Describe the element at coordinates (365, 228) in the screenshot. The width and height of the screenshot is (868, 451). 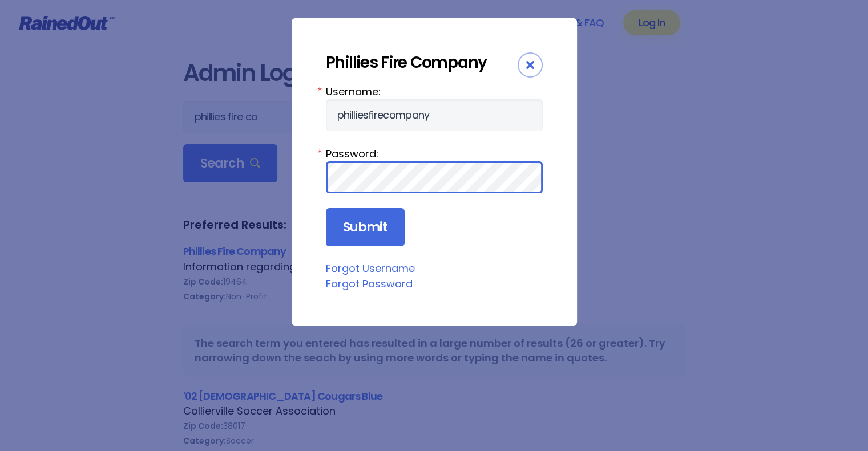
I see `input: Submit` at that location.